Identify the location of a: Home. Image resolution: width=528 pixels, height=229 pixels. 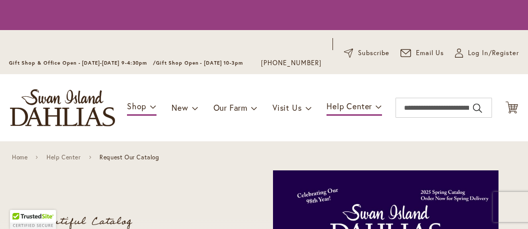
(20, 157).